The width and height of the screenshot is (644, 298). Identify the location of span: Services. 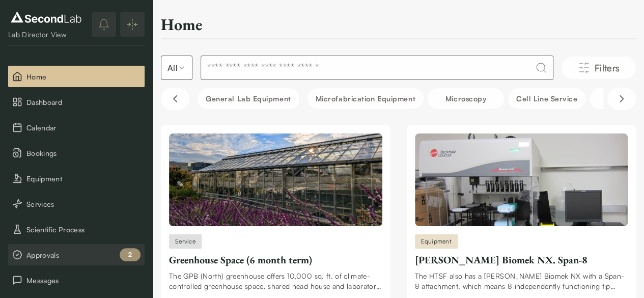
(83, 204).